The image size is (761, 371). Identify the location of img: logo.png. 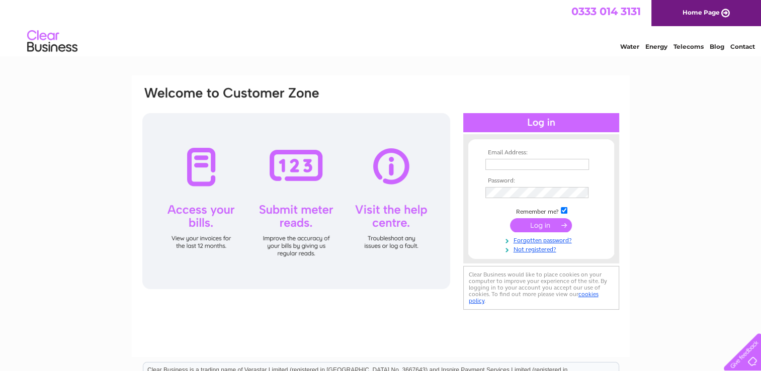
(52, 41).